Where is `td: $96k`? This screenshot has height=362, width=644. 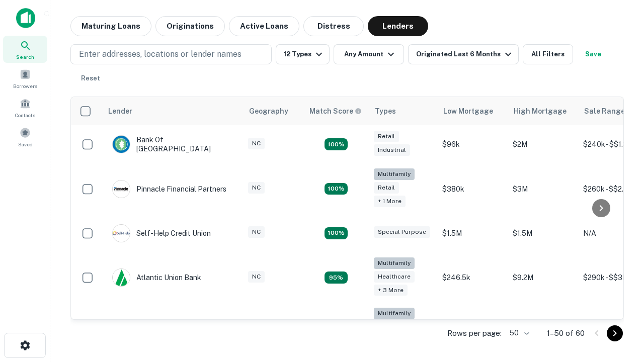
td: $96k is located at coordinates (473, 144).